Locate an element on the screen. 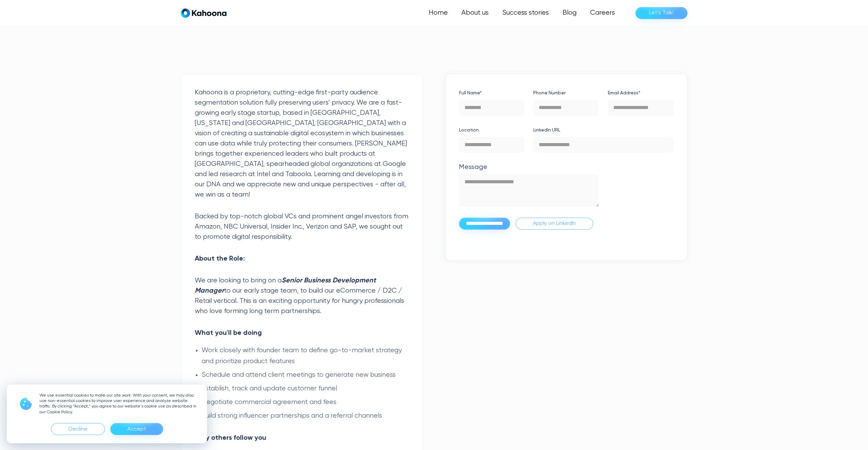 The height and width of the screenshot is (450, 868). li: Negotiate commercial agreement and fees is located at coordinates (305, 402).